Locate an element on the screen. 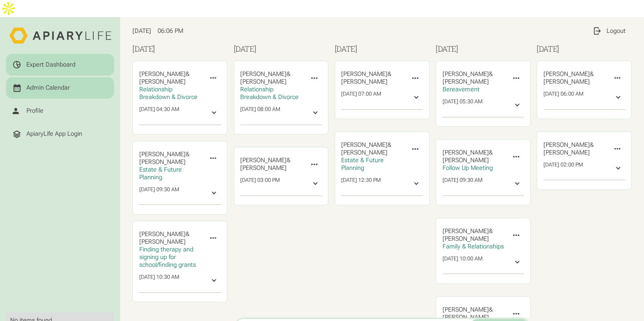 The width and height of the screenshot is (644, 321). div: Logout is located at coordinates (616, 31).